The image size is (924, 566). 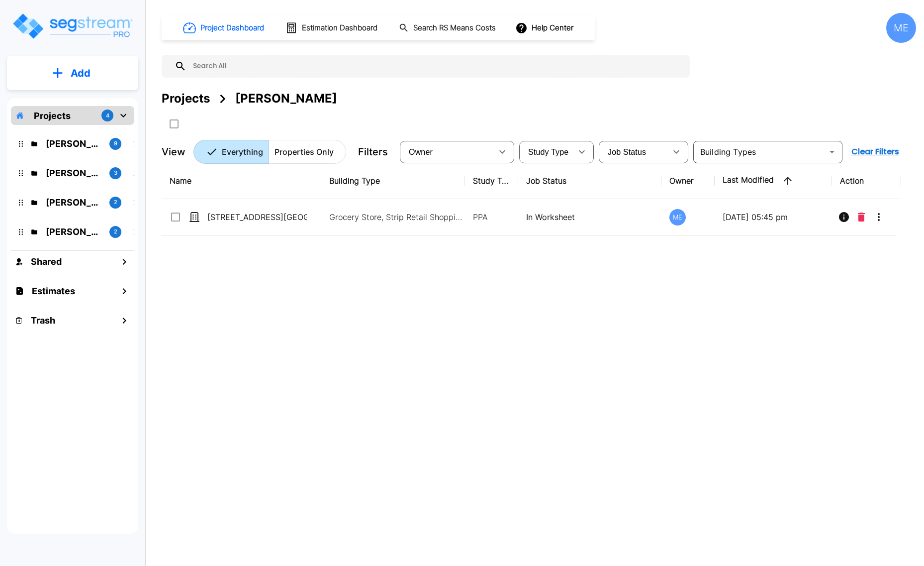 I want to click on th: Action, so click(x=867, y=181).